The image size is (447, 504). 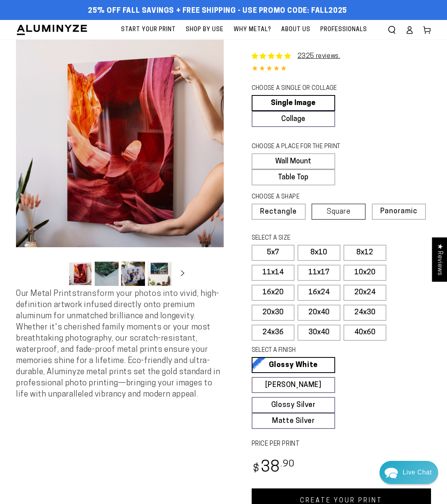 I want to click on span: Why Metal?, so click(x=253, y=30).